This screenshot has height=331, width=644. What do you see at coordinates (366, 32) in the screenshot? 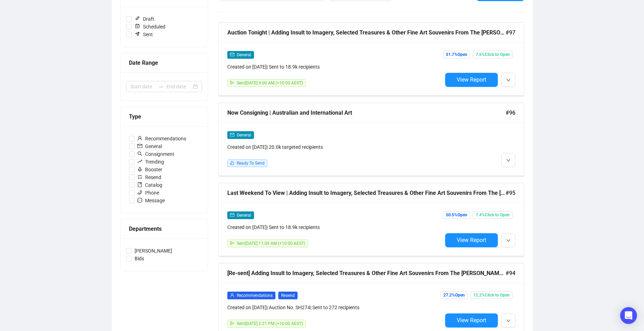
I see `div: Auction Tonight | Adding Insult to Imagery, Selected Treasures & Other Fine Art Souvenirs From Th...` at bounding box center [366, 32].